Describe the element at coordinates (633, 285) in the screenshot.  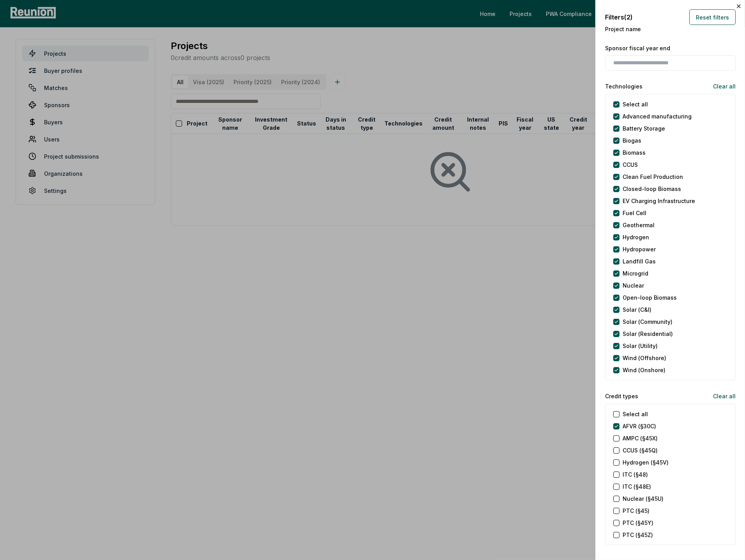
I see `label: Nuclear` at that location.